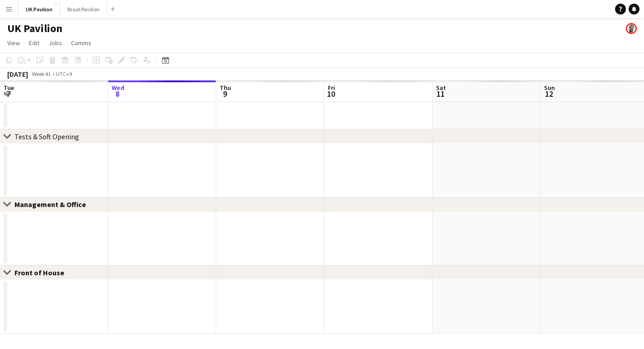  What do you see at coordinates (14, 43) in the screenshot?
I see `a: View` at bounding box center [14, 43].